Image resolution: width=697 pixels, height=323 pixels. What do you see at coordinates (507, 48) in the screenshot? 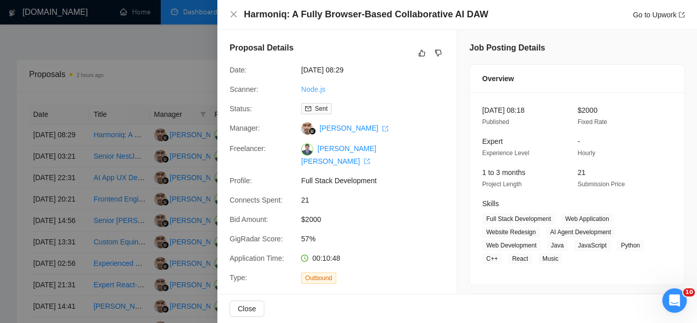
I see `h5: Job Posting Details` at bounding box center [507, 48].